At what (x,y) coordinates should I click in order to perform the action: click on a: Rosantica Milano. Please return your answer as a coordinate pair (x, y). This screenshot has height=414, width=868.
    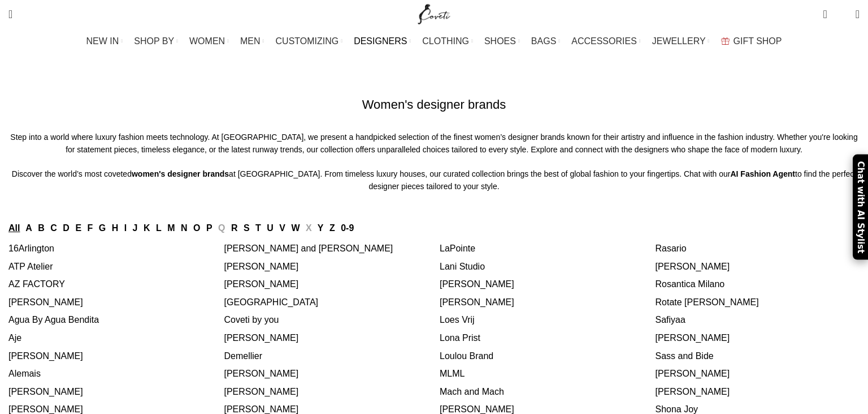
    Looking at the image, I should click on (690, 284).